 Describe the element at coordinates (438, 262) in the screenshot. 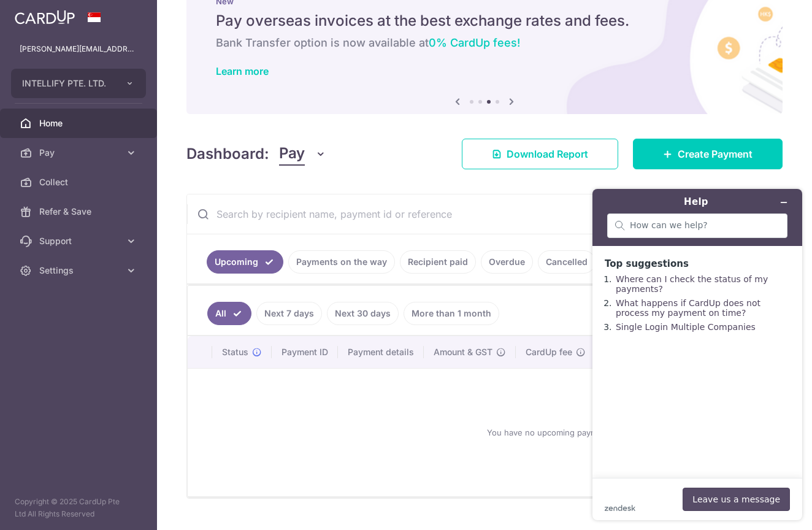

I see `a: Recipient paid` at that location.